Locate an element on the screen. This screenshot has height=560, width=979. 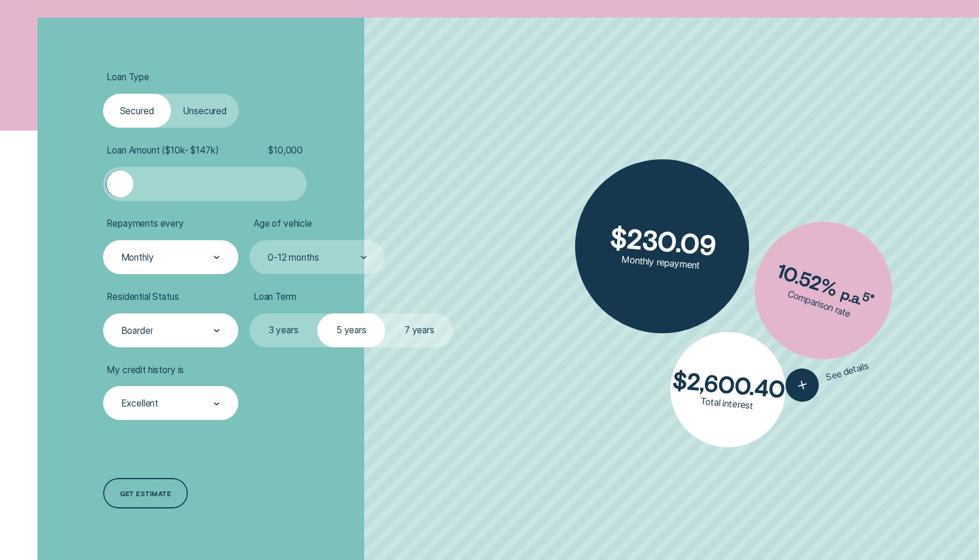
span: Loan Term is located at coordinates (275, 296).